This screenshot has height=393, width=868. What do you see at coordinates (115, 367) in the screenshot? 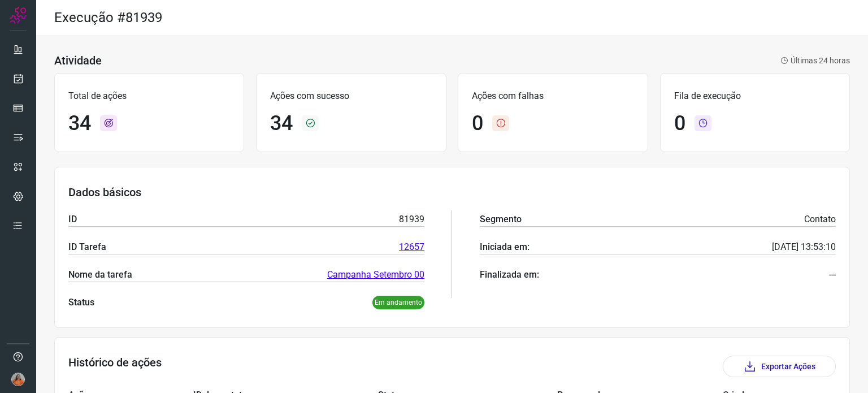
I see `h3: Histórico de ações` at bounding box center [115, 367].